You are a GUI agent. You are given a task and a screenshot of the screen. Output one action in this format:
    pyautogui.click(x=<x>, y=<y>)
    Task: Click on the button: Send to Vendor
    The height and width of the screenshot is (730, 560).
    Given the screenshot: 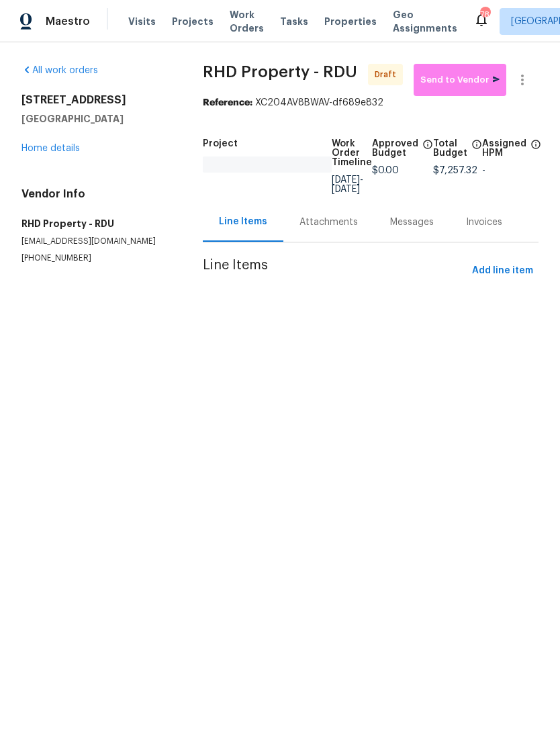 What is the action you would take?
    pyautogui.click(x=460, y=80)
    